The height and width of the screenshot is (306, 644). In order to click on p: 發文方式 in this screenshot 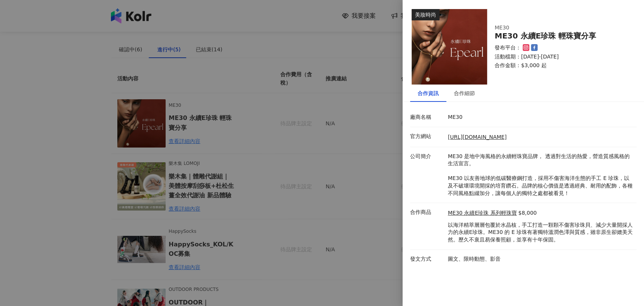, I will do `click(427, 259)`.